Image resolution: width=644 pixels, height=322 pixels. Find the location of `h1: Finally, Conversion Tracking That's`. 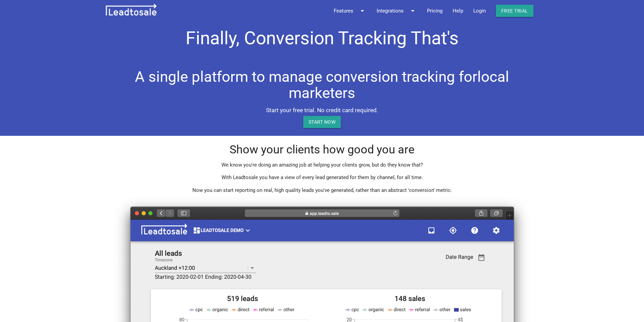

h1: Finally, Conversion Tracking That's is located at coordinates (322, 37).